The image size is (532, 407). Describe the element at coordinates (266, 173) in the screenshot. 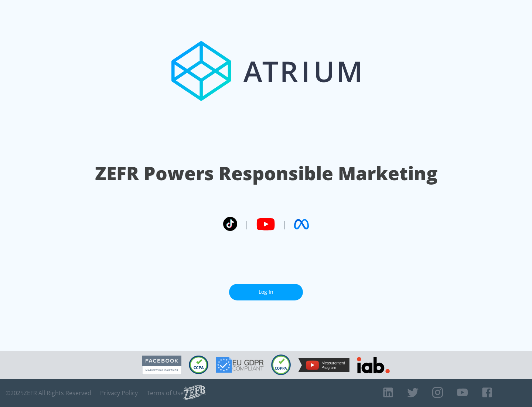

I see `h1: ZEFR Powers Responsible Marketing` at that location.